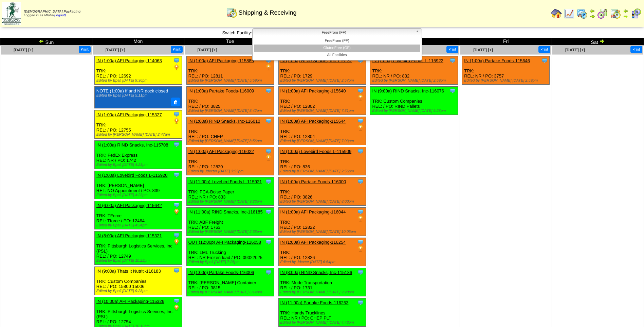  What do you see at coordinates (52, 13) in the screenshot?
I see `span: Logged in as Mfuller` at bounding box center [52, 13].